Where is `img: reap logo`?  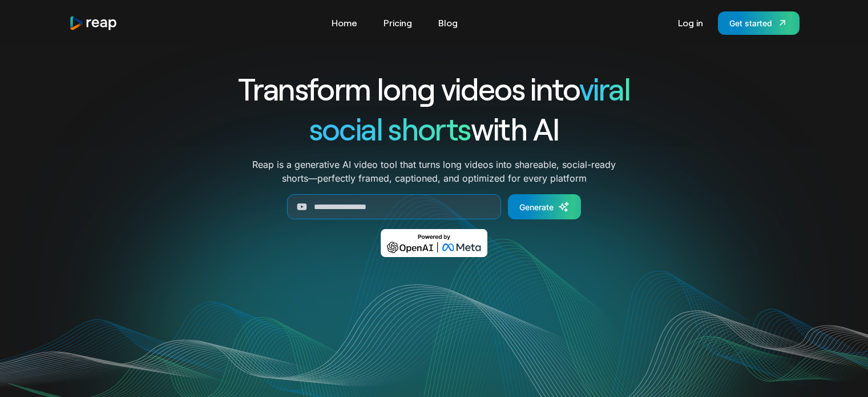
img: reap logo is located at coordinates (94, 23).